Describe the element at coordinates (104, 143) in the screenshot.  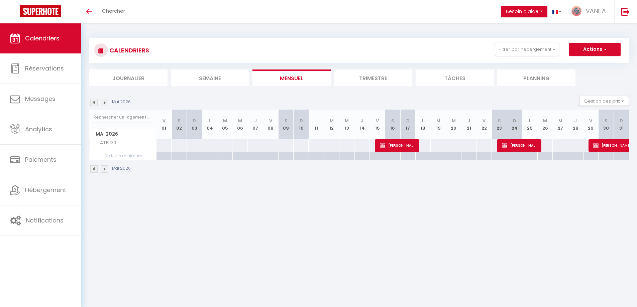
I see `span: L ATELIER` at that location.